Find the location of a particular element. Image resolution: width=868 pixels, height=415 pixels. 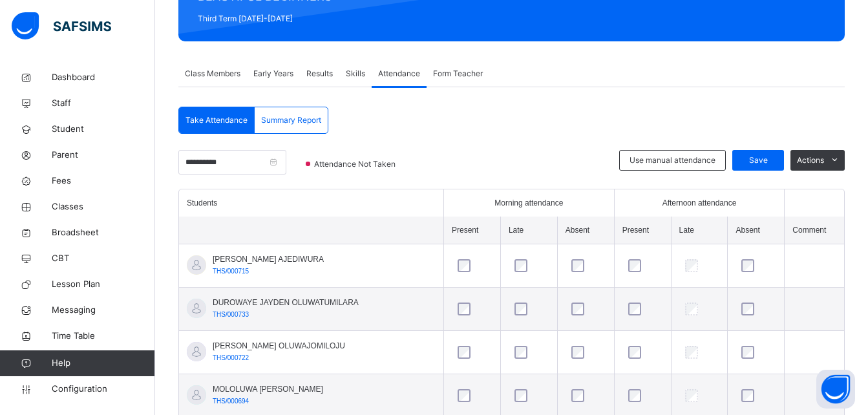

span: Student is located at coordinates (103, 130).